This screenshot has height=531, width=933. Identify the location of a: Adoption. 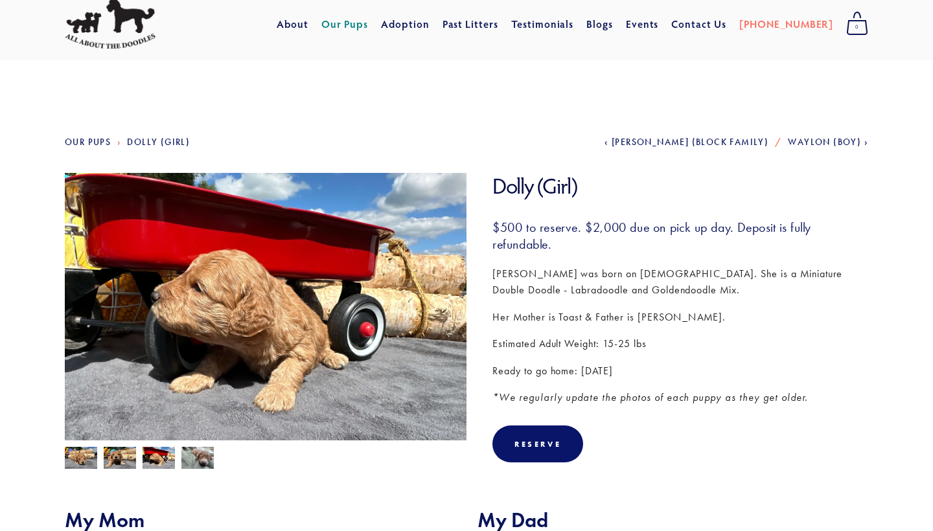
(405, 24).